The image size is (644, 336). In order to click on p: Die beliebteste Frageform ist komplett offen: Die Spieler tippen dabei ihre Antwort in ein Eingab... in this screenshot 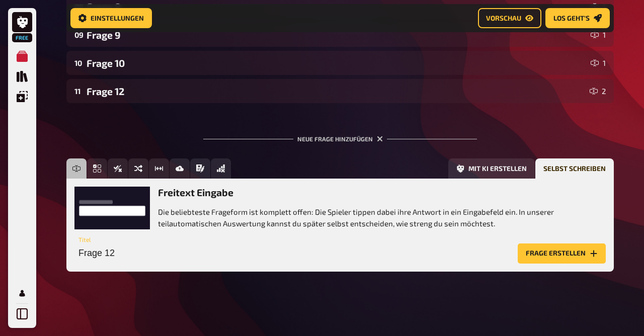, I will do `click(382, 217)`.